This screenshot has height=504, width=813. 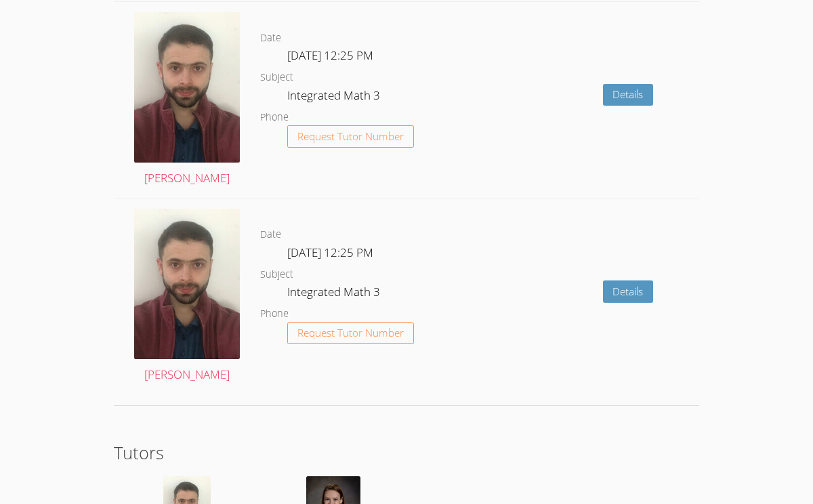 I want to click on h2: Tutors, so click(x=406, y=453).